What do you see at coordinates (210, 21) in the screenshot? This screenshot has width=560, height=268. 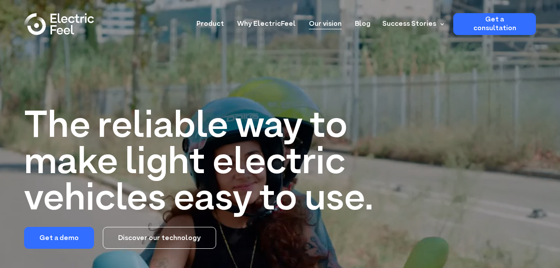 I see `a: Product` at bounding box center [210, 21].